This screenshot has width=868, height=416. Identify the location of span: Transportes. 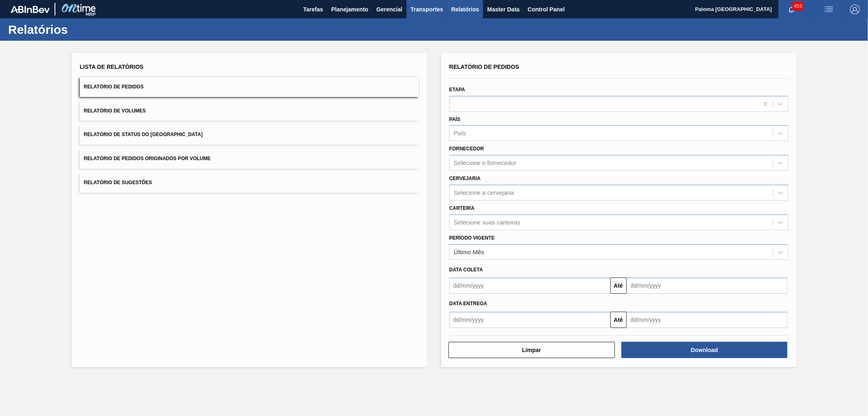
(427, 9).